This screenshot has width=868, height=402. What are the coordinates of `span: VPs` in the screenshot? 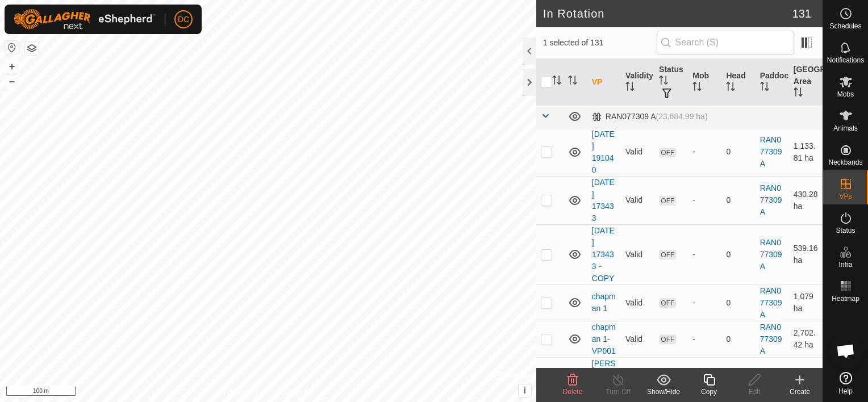 It's located at (845, 197).